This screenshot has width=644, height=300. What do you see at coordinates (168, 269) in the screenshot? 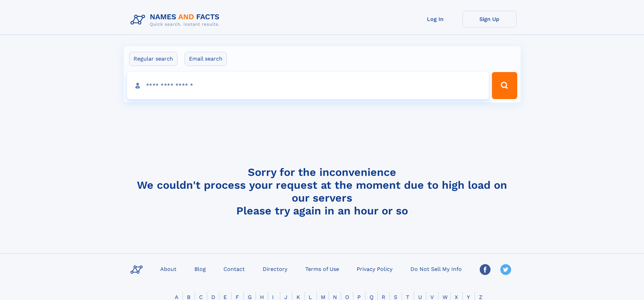
I see `a: About` at bounding box center [168, 269].